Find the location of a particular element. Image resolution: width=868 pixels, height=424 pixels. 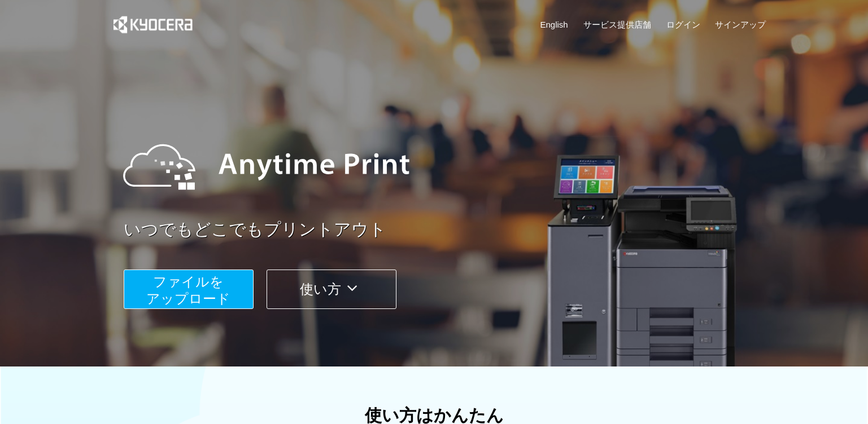

a: サービス提供店舗 is located at coordinates (617, 24).